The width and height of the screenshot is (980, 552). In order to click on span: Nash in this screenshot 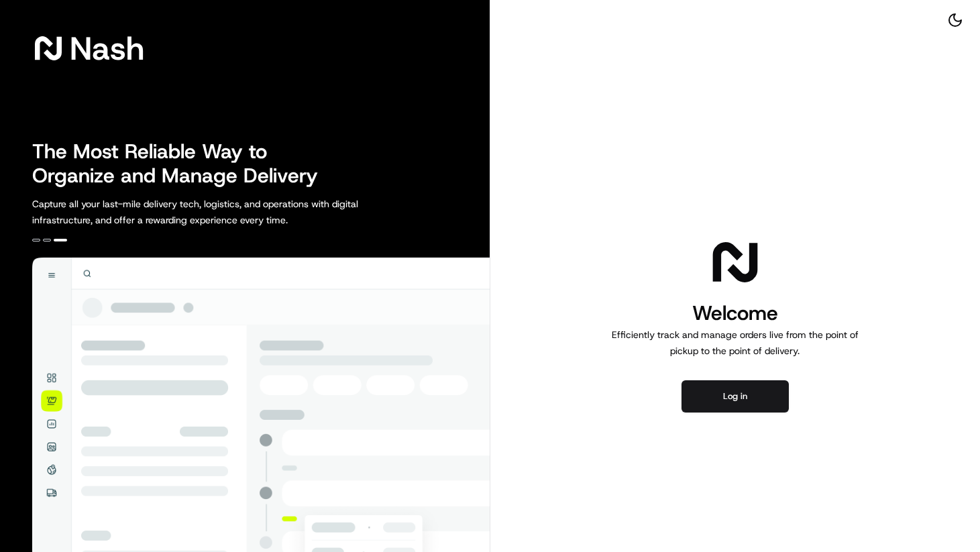, I will do `click(107, 48)`.